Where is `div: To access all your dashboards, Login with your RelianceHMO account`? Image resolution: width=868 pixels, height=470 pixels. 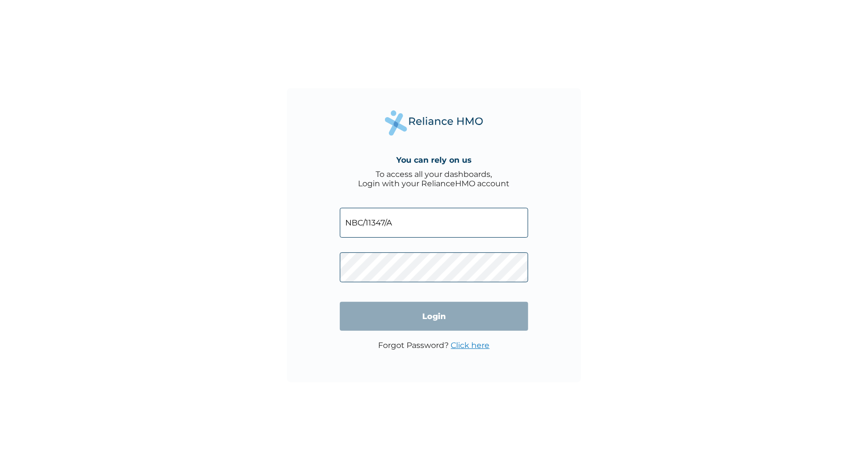 div: To access all your dashboards, Login with your RelianceHMO account is located at coordinates (434, 179).